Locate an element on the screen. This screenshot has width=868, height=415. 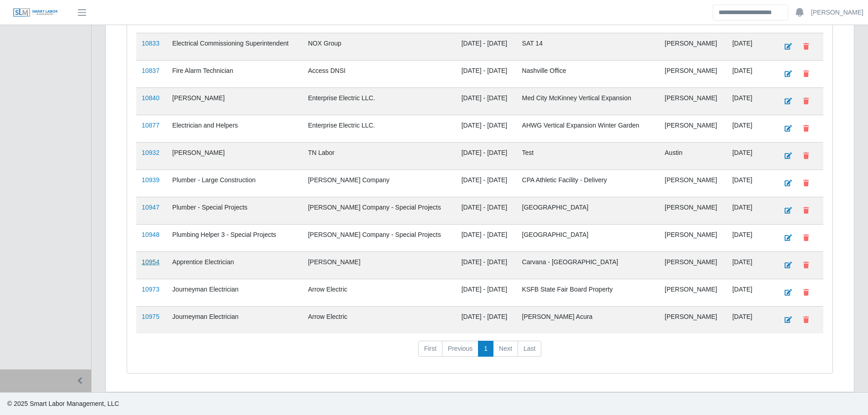
td: Electrician and Helpers is located at coordinates (235, 129).